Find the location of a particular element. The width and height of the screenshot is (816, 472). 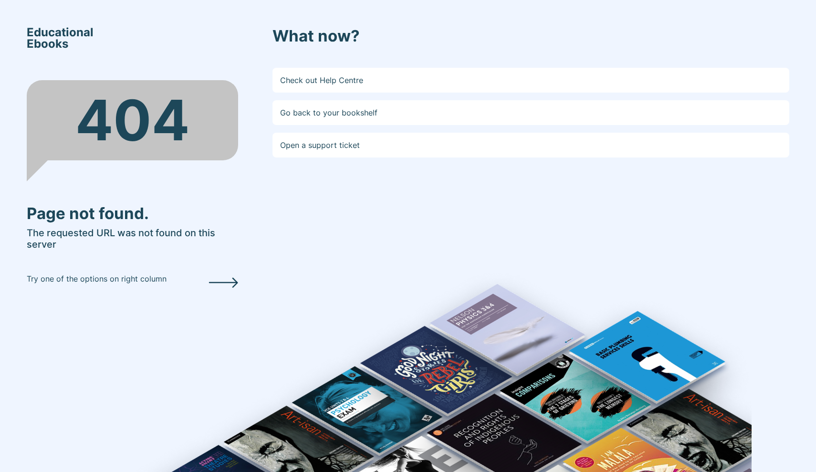

a: Check out Help Centre is located at coordinates (531, 80).